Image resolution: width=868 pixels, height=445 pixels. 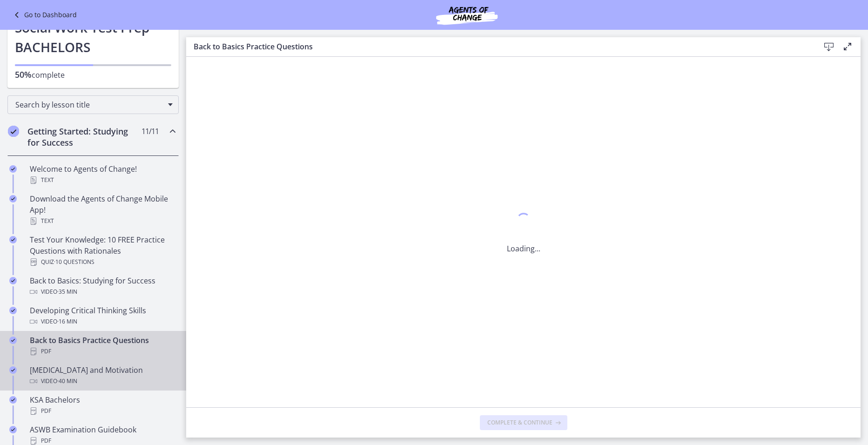 I want to click on span: 50%, so click(x=23, y=74).